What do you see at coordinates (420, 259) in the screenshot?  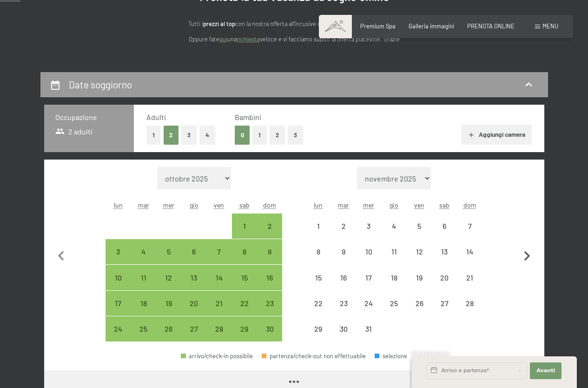 I see `div: 12` at bounding box center [420, 259].